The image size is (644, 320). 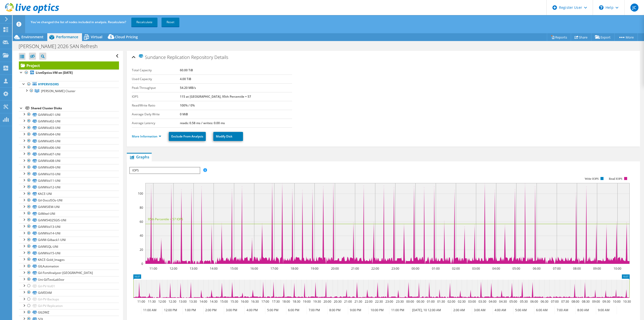 What do you see at coordinates (69, 227) in the screenshot?
I see `a: GilVMVol13-UNI` at bounding box center [69, 227].